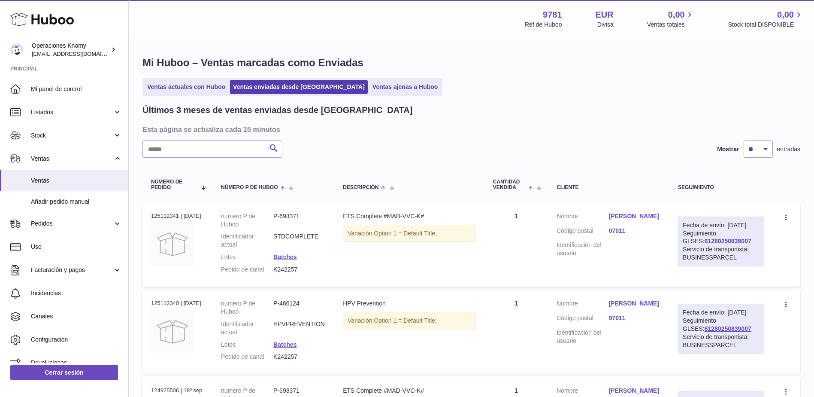  I want to click on span: Facturación y pagos, so click(72, 270).